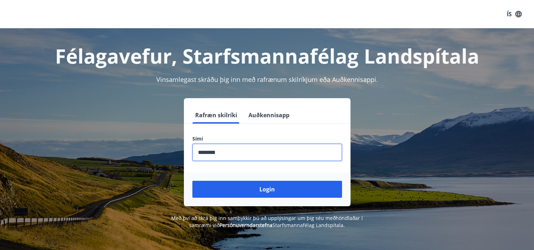  What do you see at coordinates (515, 14) in the screenshot?
I see `button: ÍS` at bounding box center [515, 14].